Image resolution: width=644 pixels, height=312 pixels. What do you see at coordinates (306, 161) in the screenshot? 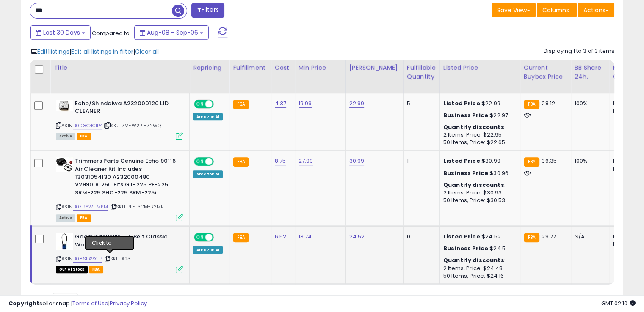
I see `a: 27.99` at bounding box center [306, 161].